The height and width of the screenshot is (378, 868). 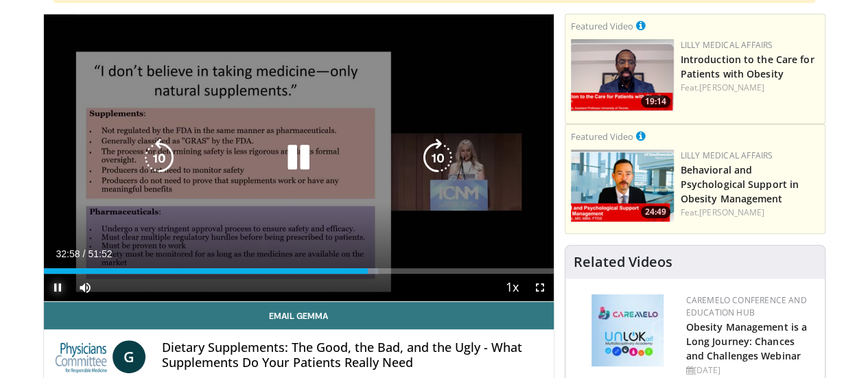 I want to click on button: Fullscreen, so click(x=540, y=288).